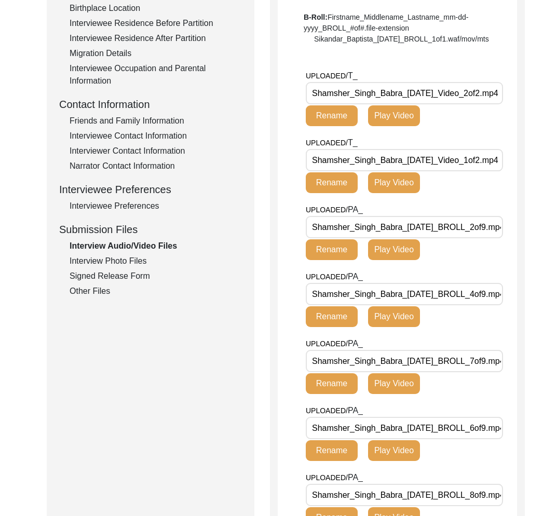  What do you see at coordinates (156, 23) in the screenshot?
I see `div: Interviewee Residence Before Partition` at bounding box center [156, 23].